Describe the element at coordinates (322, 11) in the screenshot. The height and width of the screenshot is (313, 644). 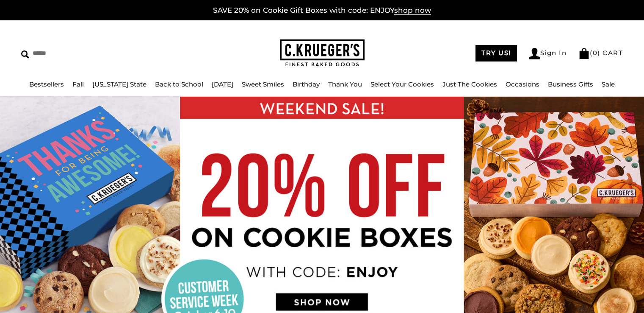
I see `a: SAVE 20% on Cookie Gift Boxes with code: ENJOYshop now` at that location.